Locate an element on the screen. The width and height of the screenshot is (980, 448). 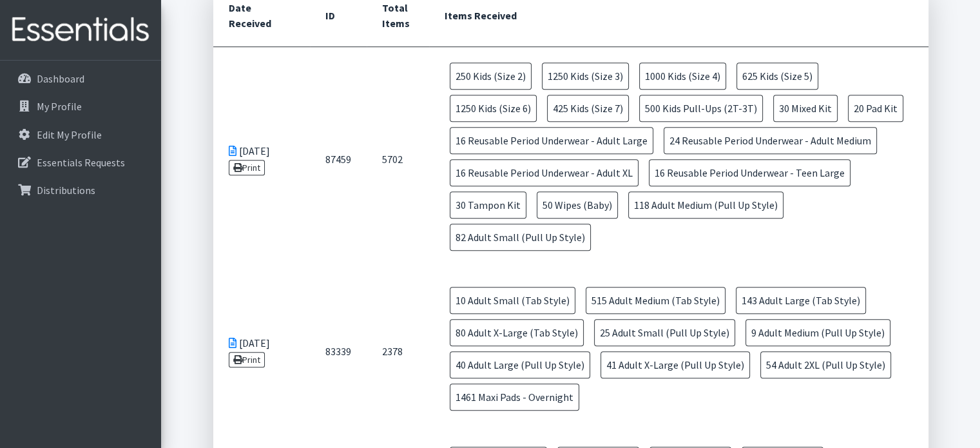
span: 24 Reusable Period Underwear - Adult Medium is located at coordinates (770, 141).